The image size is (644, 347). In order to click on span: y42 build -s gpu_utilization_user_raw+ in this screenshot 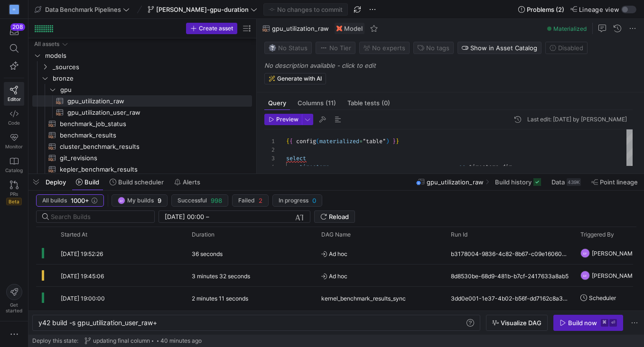, I will do `click(98, 322)`.